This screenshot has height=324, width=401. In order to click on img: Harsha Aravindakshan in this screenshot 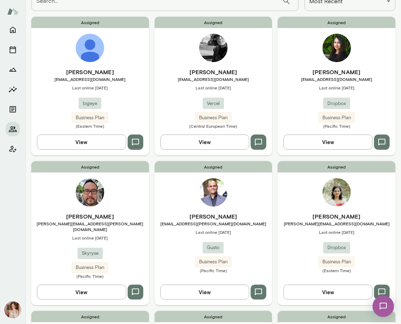, I will do `click(336, 48)`.